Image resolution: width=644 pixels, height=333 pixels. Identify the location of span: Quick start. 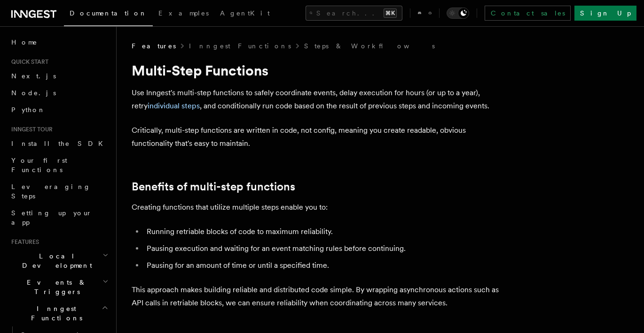
(27, 62).